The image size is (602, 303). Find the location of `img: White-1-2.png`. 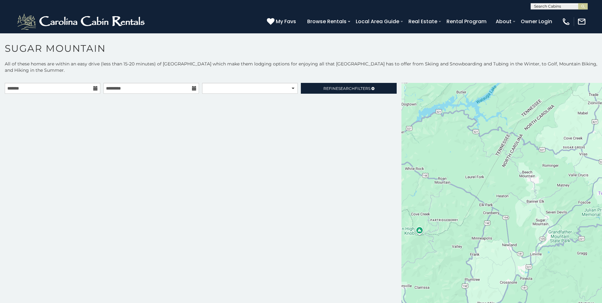

img: White-1-2.png is located at coordinates (82, 22).